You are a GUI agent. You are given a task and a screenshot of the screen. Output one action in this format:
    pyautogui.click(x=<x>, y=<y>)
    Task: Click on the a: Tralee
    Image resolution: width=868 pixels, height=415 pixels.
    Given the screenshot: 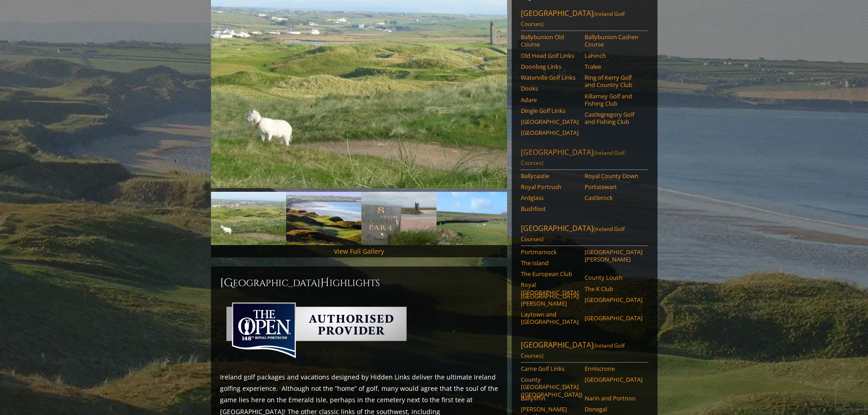 What is the action you would take?
    pyautogui.click(x=613, y=67)
    